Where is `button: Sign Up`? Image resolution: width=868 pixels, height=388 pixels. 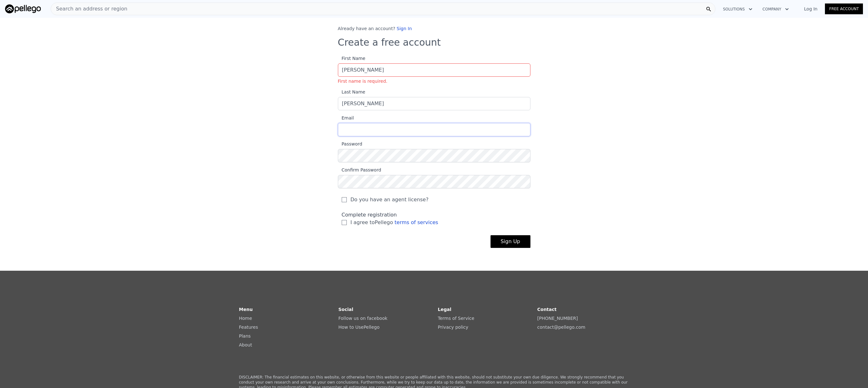 button: Sign Up is located at coordinates (511, 242).